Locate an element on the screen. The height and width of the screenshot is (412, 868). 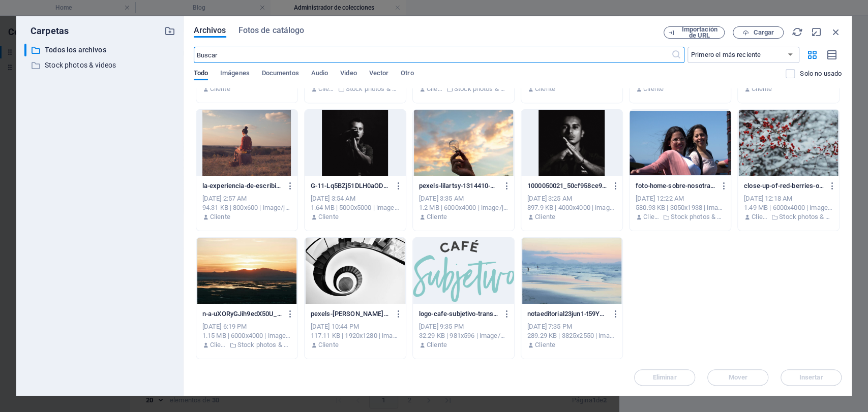
p: Carpetas is located at coordinates (46, 31).